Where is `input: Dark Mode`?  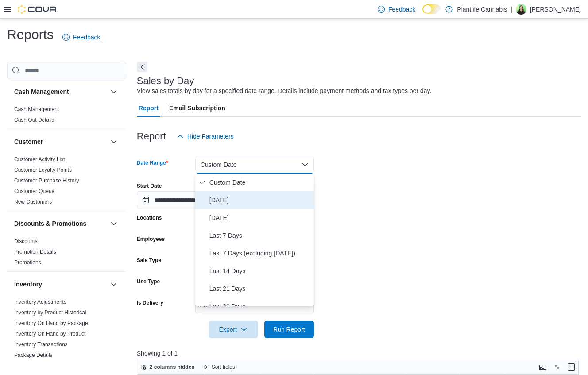
input: Dark Mode is located at coordinates (432, 9).